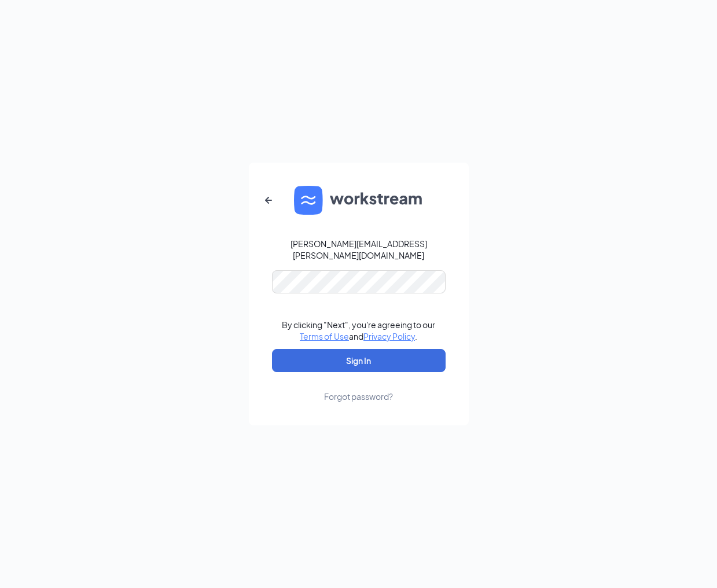  I want to click on div: By clicking "Next", you're agreeing to our and ., so click(358, 330).